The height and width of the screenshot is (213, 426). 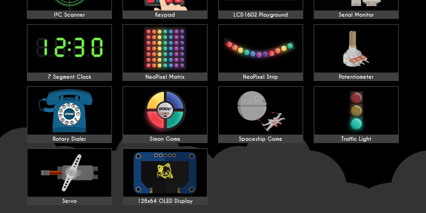 What do you see at coordinates (356, 15) in the screenshot?
I see `div: Serial Monitor` at bounding box center [356, 15].